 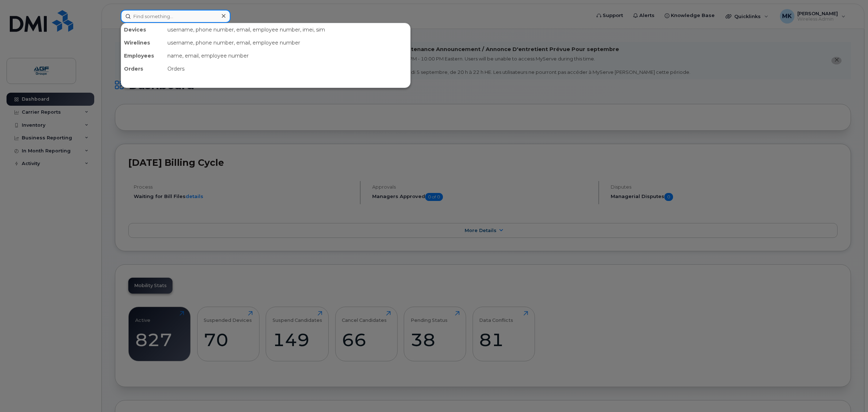 I want to click on div: username, phone number, email, employee number, imei, sim, so click(x=287, y=29).